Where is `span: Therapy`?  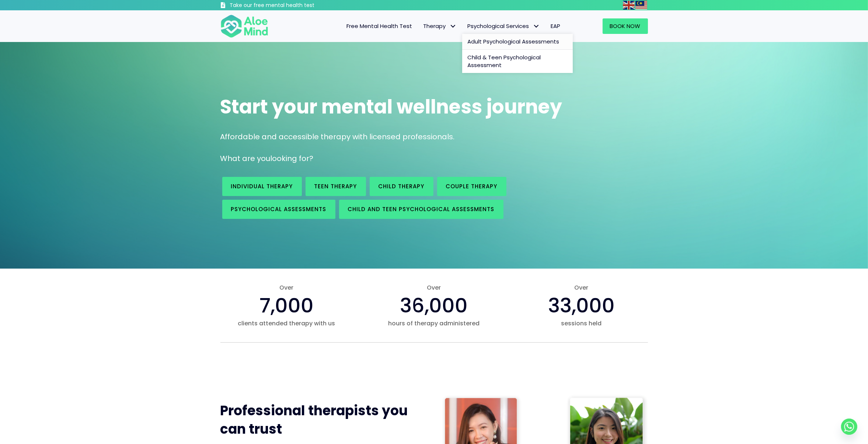 span: Therapy is located at coordinates (440, 26).